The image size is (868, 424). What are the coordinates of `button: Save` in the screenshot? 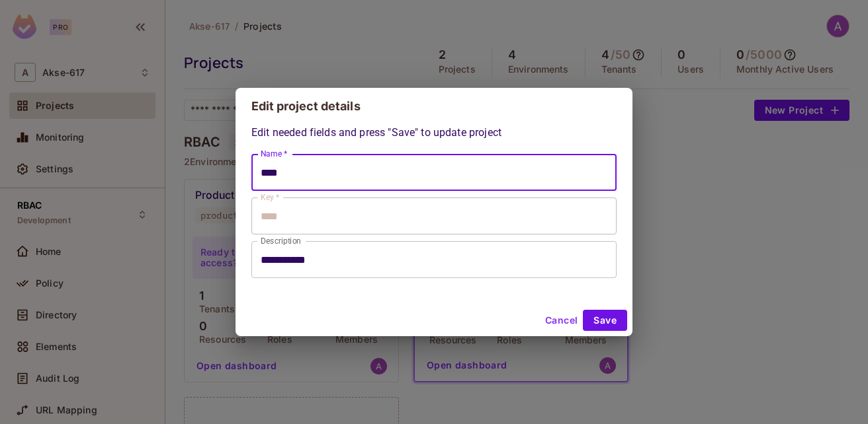 It's located at (604, 320).